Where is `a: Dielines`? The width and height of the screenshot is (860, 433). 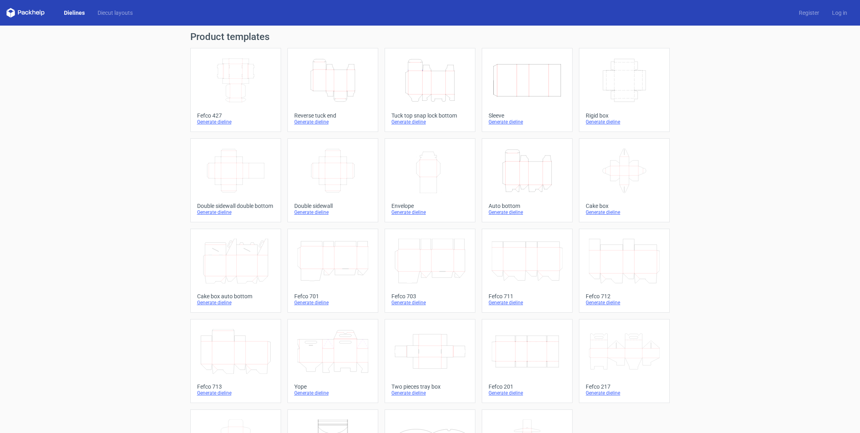
a: Dielines is located at coordinates (74, 13).